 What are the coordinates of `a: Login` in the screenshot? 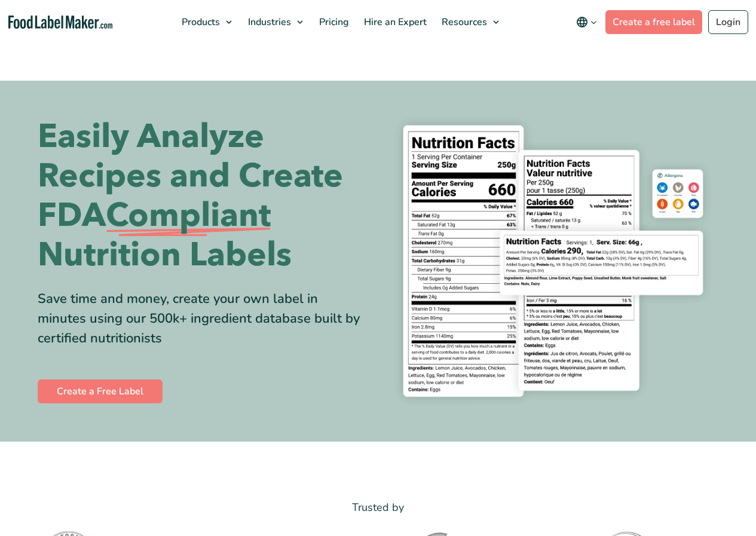 It's located at (728, 22).